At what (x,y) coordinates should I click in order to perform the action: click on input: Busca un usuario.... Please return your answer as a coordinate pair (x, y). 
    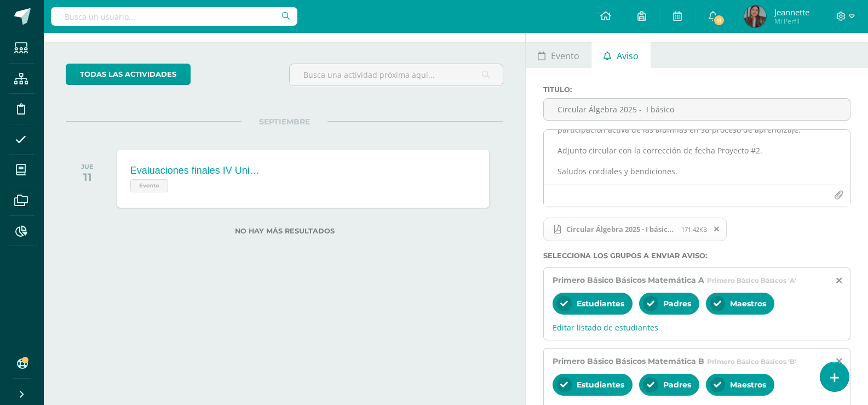
    Looking at the image, I should click on (174, 17).